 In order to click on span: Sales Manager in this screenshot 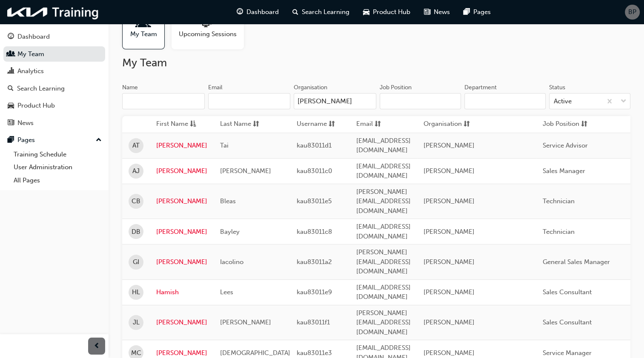, I will do `click(564, 171)`.